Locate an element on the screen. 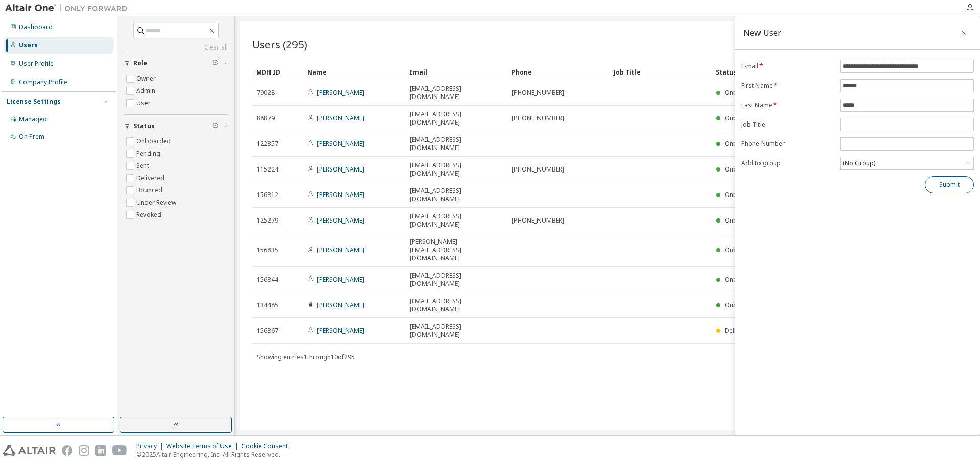 This screenshot has height=465, width=980. p: © 2025 Altair Engineering, Inc. All Rights Reserved. is located at coordinates (215, 454).